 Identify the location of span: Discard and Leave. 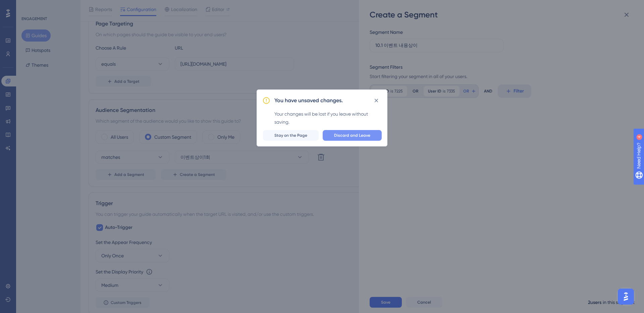
(352, 135).